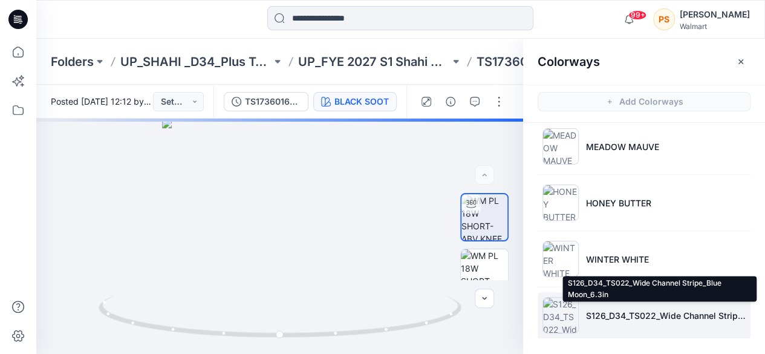 The image size is (765, 354). I want to click on a: UP_SHAHI _D34_Plus Tops and Dresses, so click(196, 62).